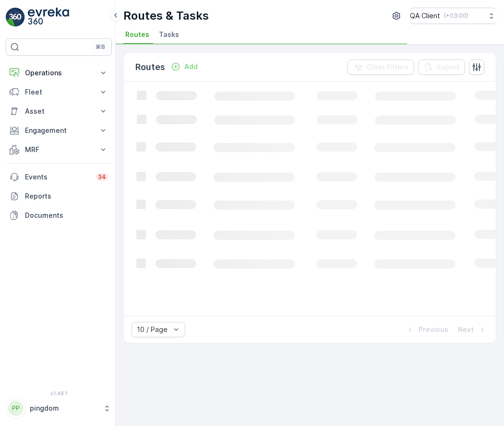 The width and height of the screenshot is (504, 426). Describe the element at coordinates (455, 16) in the screenshot. I see `p: ( +03:00 )` at that location.